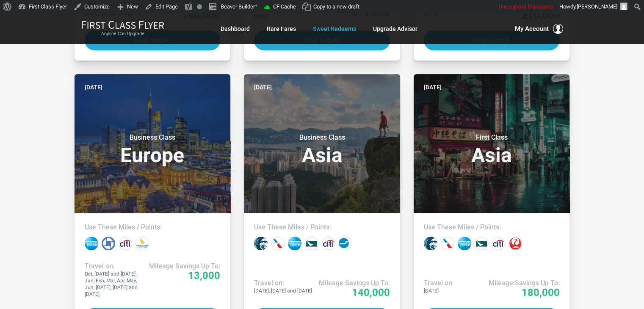 The height and width of the screenshot is (309, 644). What do you see at coordinates (142, 244) in the screenshot?
I see `div: Singapore Airlines miles` at bounding box center [142, 244].